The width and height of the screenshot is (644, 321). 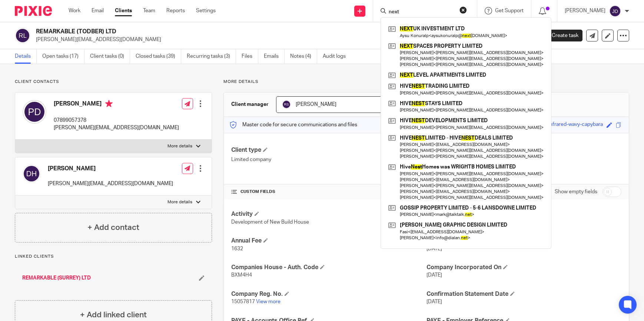 What do you see at coordinates (56, 278) in the screenshot?
I see `a: REMARKABLE (SURREY) LTD` at bounding box center [56, 278].